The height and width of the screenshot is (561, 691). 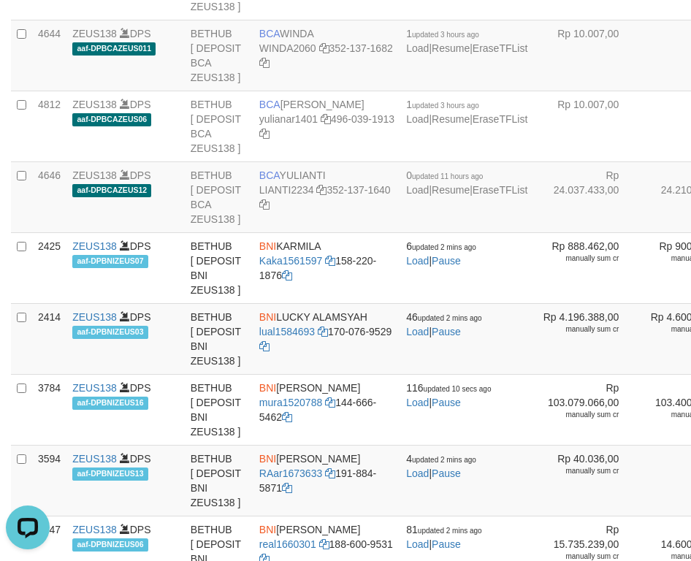 What do you see at coordinates (114, 48) in the screenshot?
I see `span: aaf-DPBCAZEUS011` at bounding box center [114, 48].